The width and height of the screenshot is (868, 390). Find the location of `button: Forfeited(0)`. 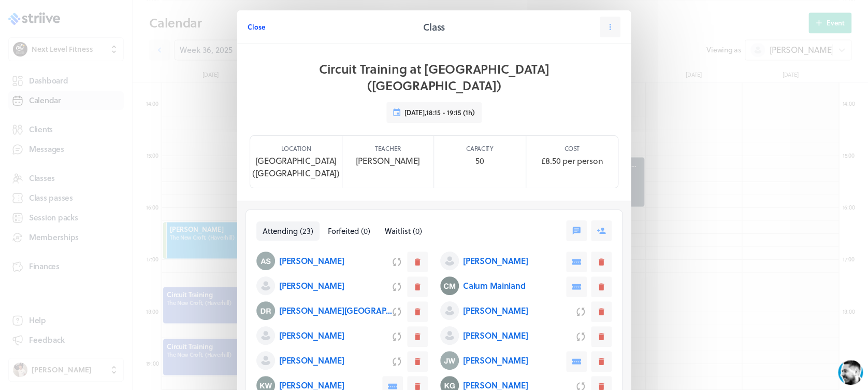

button: Forfeited(0) is located at coordinates (349, 231).